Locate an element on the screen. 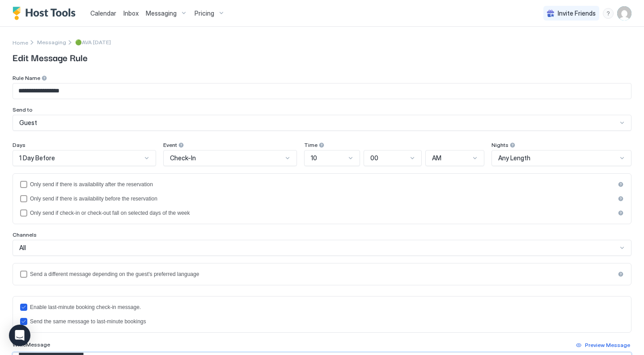  span: Pricing is located at coordinates (205, 14).